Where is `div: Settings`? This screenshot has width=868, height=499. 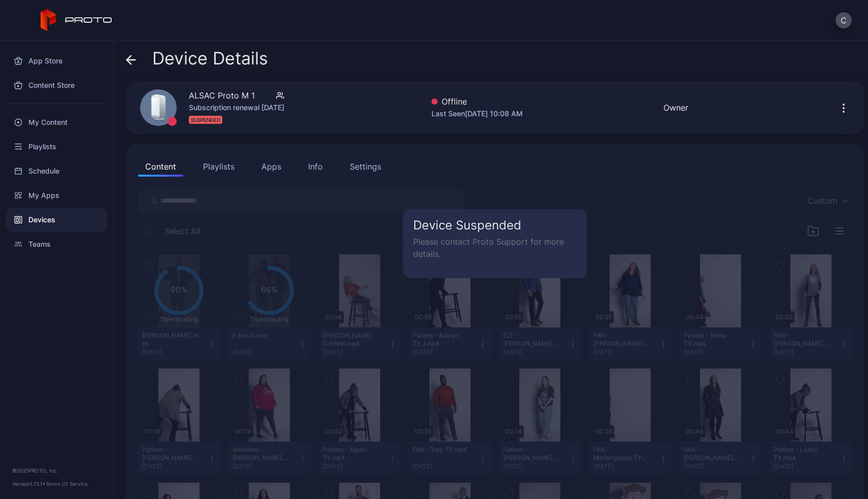
div: Settings is located at coordinates (365, 167).